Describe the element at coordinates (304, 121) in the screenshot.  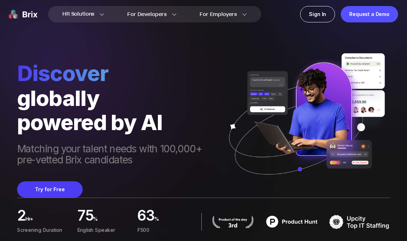
I see `img: ai generate` at that location.